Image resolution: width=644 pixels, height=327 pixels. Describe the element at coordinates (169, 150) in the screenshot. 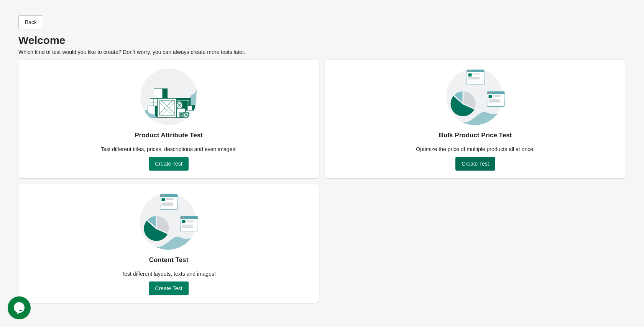

I see `div: Test different titles, prices, descriptions and even images!` at that location.